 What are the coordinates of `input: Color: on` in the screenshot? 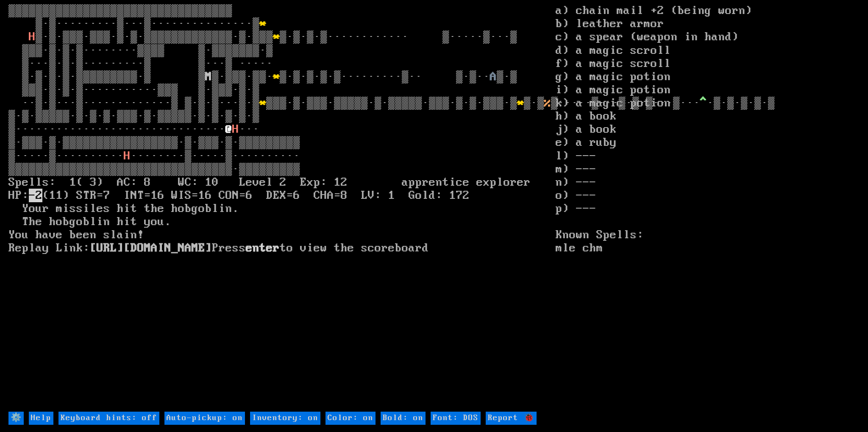 It's located at (351, 418).